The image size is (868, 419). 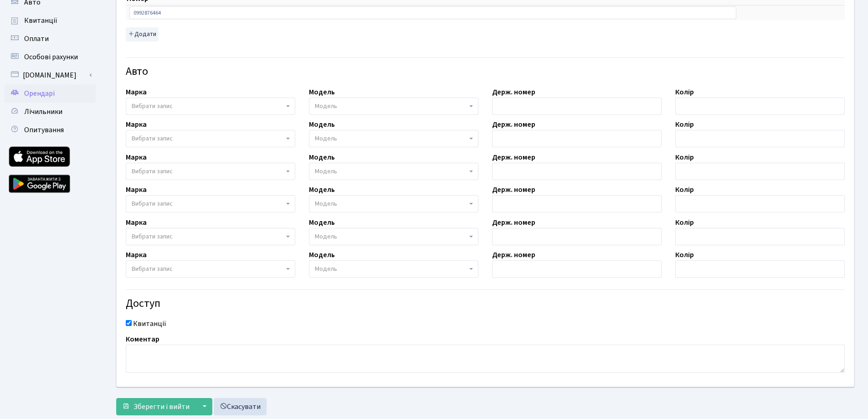 What do you see at coordinates (143, 339) in the screenshot?
I see `label: Коментар` at bounding box center [143, 339].